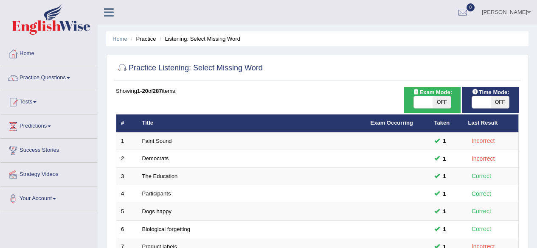 This screenshot has width=537, height=248. I want to click on td: 1, so click(127, 141).